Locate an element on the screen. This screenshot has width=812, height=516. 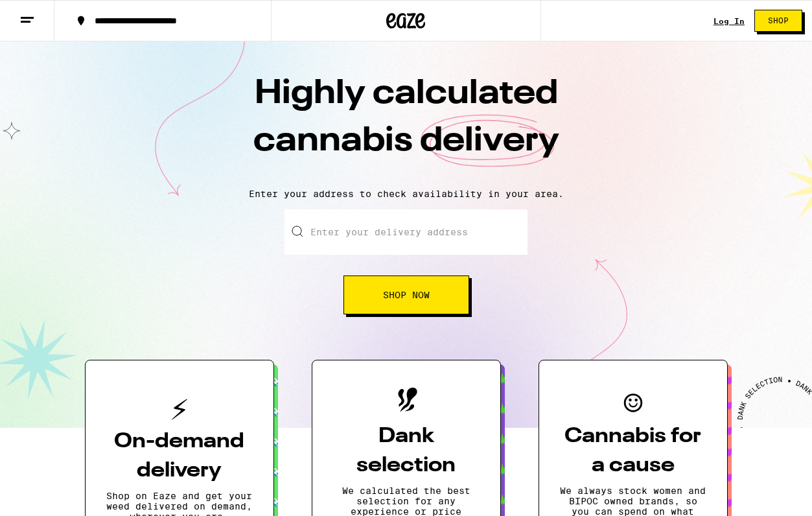
button: Shop is located at coordinates (779, 21).